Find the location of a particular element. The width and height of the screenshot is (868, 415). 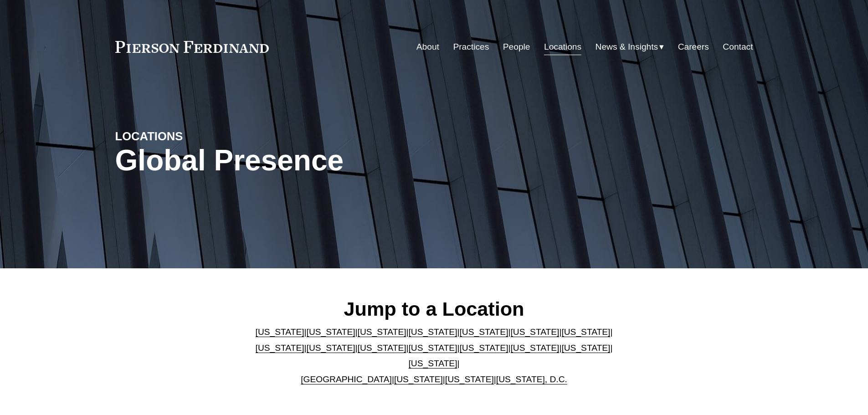

h1: Global Presence is located at coordinates (328, 160).